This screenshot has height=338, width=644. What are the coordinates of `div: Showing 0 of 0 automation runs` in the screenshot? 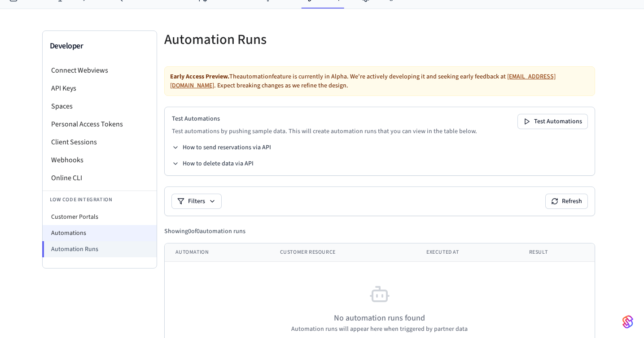 It's located at (204, 232).